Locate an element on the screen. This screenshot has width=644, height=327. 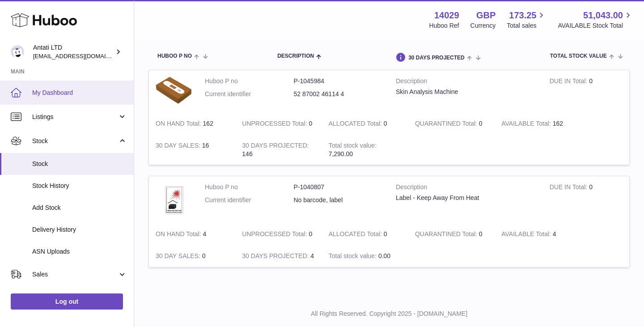
strong: GBP is located at coordinates (486, 15).